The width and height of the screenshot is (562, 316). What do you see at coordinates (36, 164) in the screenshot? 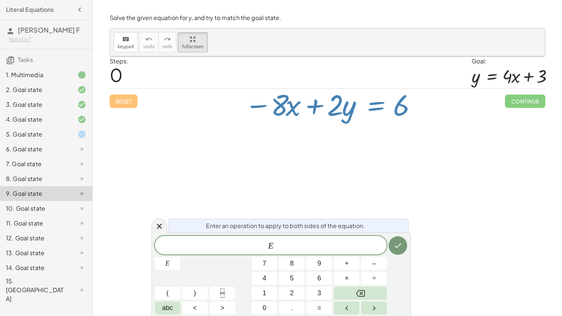
I see `div: 7. Goal state` at bounding box center [36, 164].